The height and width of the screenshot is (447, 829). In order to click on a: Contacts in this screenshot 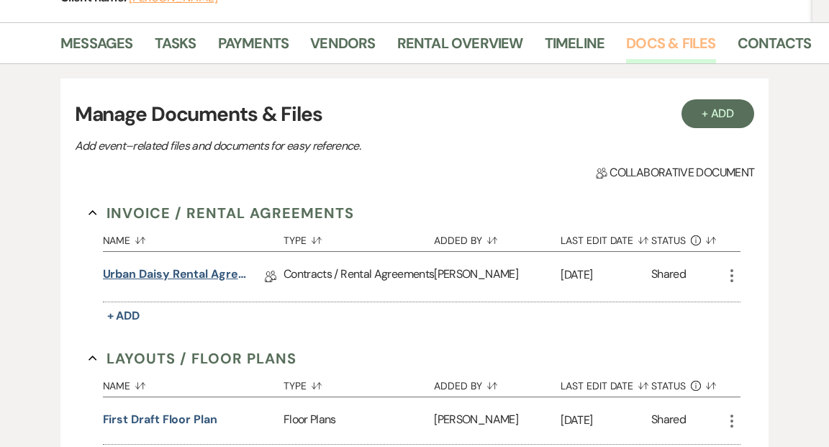, I will do `click(774, 47)`.